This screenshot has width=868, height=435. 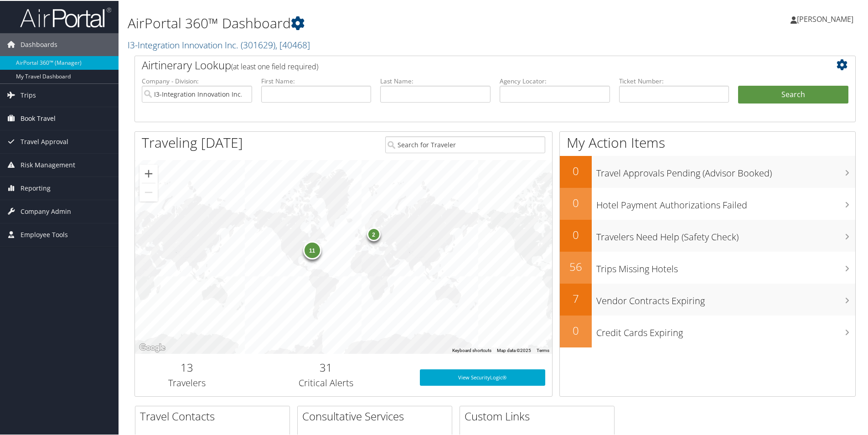 What do you see at coordinates (258, 44) in the screenshot?
I see `span: ( 301629 )` at bounding box center [258, 44].